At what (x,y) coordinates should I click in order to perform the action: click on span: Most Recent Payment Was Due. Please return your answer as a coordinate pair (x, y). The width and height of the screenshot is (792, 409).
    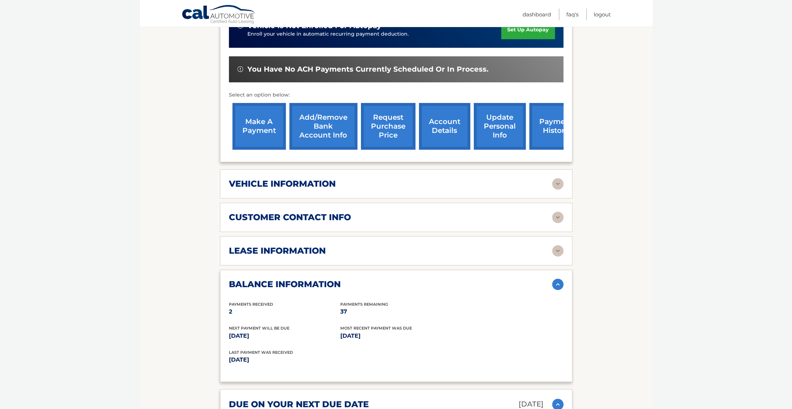
    Looking at the image, I should click on (376, 328).